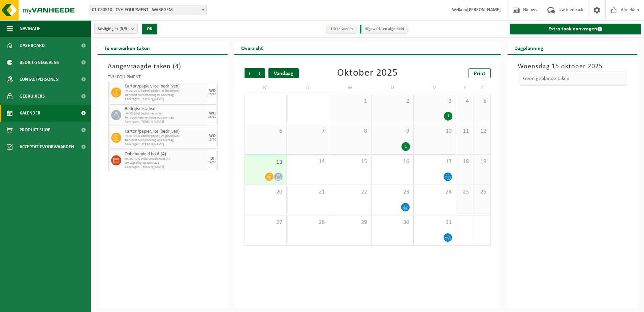  Describe the element at coordinates (165, 154) in the screenshot. I see `span: Onbehandeld hout (A)` at that location.